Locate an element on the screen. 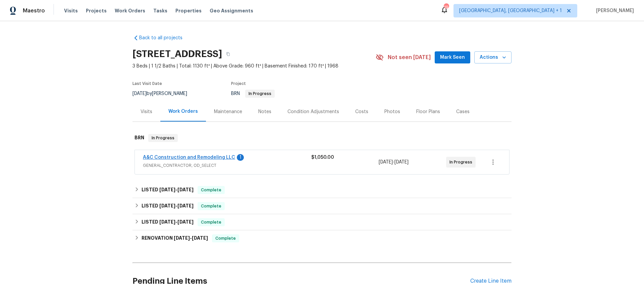  a: Back to all projects is located at coordinates (165, 38).